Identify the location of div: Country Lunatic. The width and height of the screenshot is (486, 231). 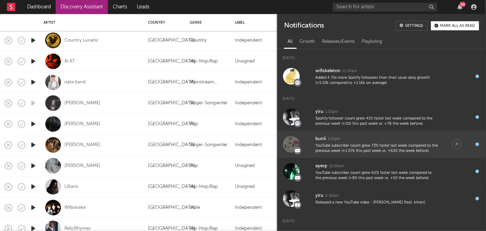
(82, 40).